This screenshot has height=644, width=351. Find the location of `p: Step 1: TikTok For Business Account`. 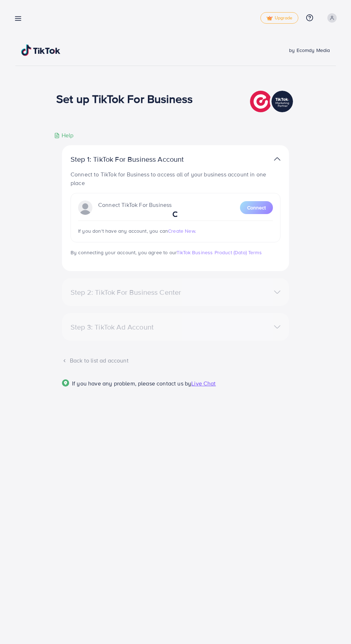

p: Step 1: TikTok For Business Account is located at coordinates (138, 159).